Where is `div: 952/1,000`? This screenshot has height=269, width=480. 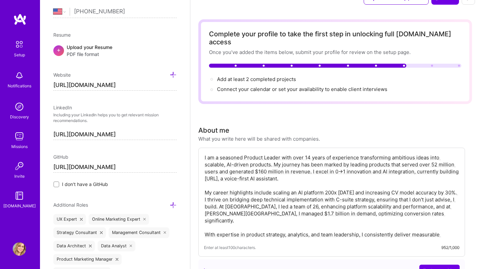 div: 952/1,000 is located at coordinates (450, 247).